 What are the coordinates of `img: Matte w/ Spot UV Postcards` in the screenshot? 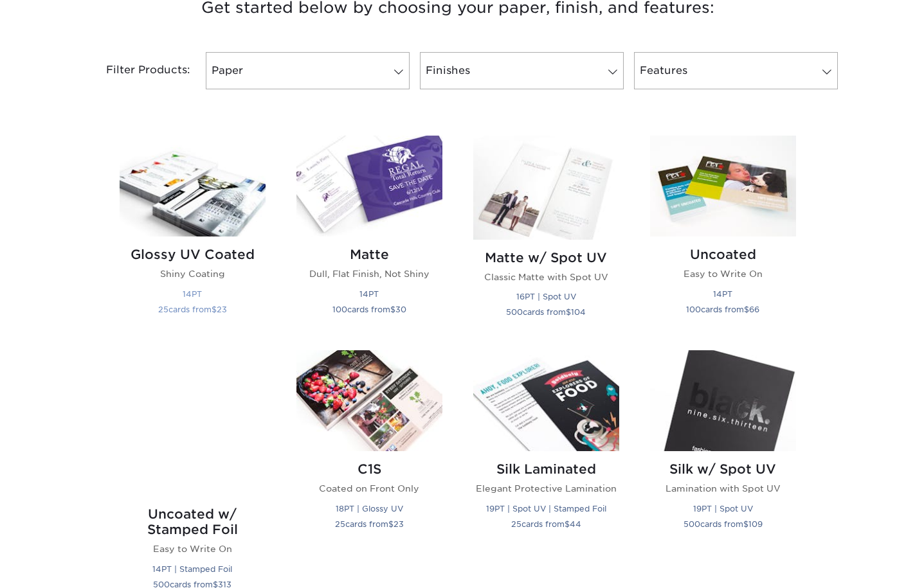 It's located at (546, 188).